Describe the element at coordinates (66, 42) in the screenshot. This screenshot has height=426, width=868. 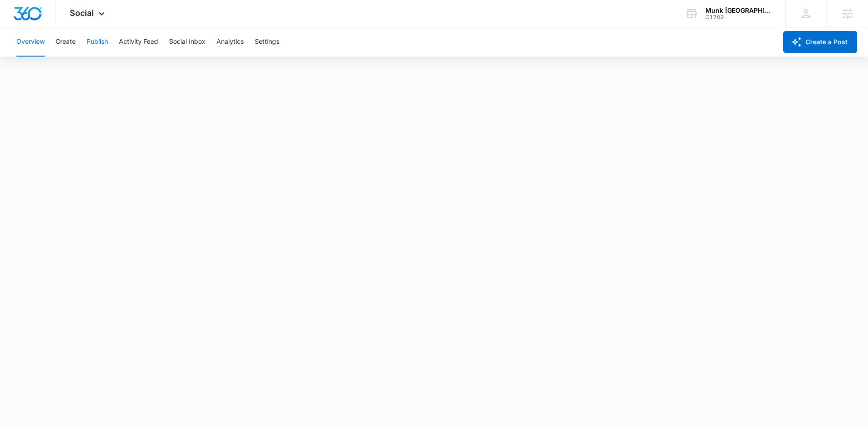
I see `button: Create` at that location.